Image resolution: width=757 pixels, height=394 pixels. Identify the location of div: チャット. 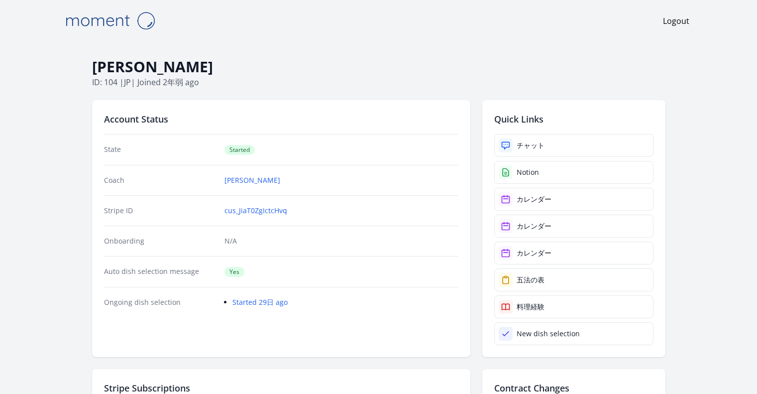
(531, 145).